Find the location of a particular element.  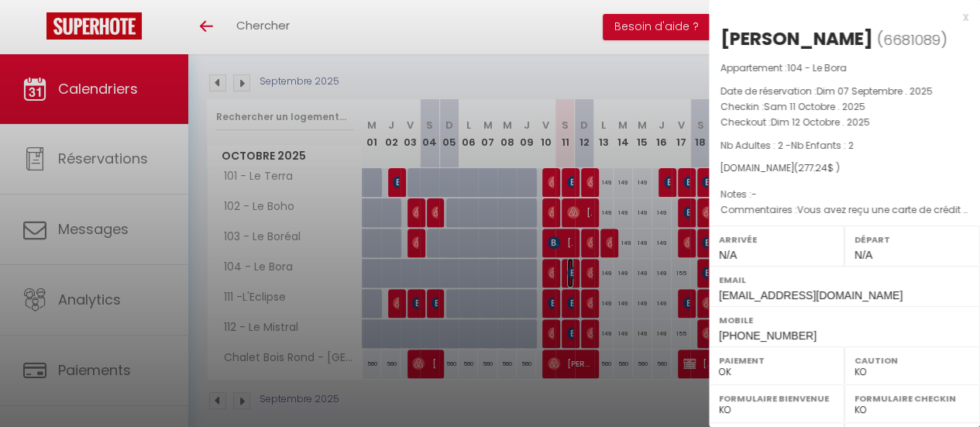

label: Email is located at coordinates (844, 280).